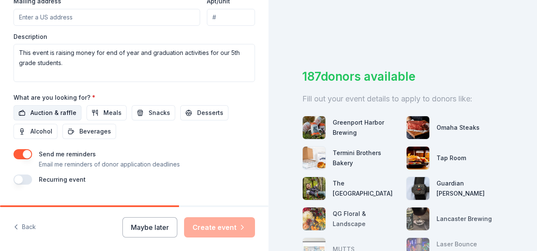  Describe the element at coordinates (89, 131) in the screenshot. I see `button: Beverages` at that location.